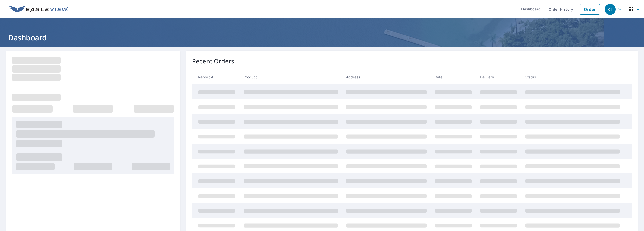 This screenshot has height=231, width=644. Describe the element at coordinates (39, 9) in the screenshot. I see `img: EV Logo` at that location.